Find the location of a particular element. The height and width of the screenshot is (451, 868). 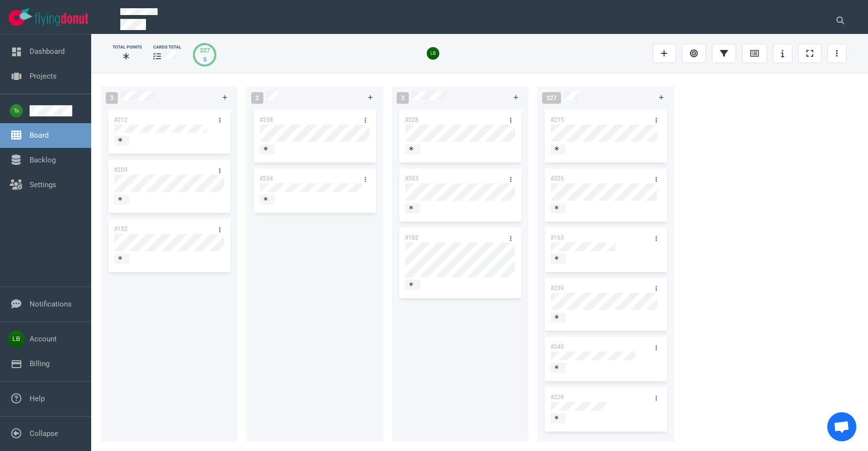

span: 2 is located at coordinates (257, 98).